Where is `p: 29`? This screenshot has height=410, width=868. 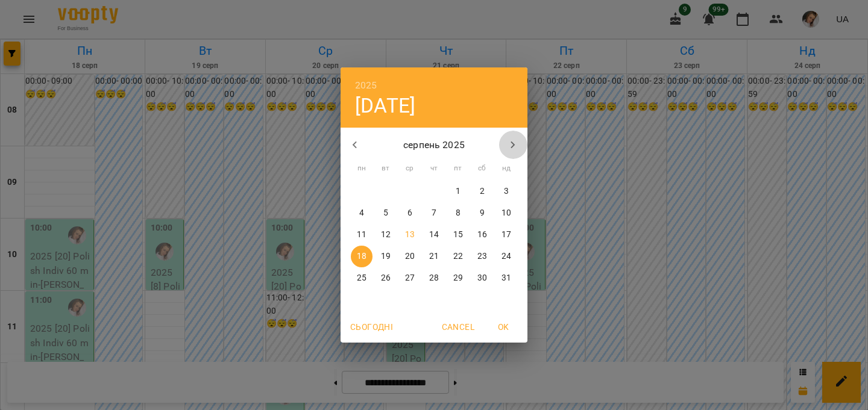
p: 29 is located at coordinates (458, 278).